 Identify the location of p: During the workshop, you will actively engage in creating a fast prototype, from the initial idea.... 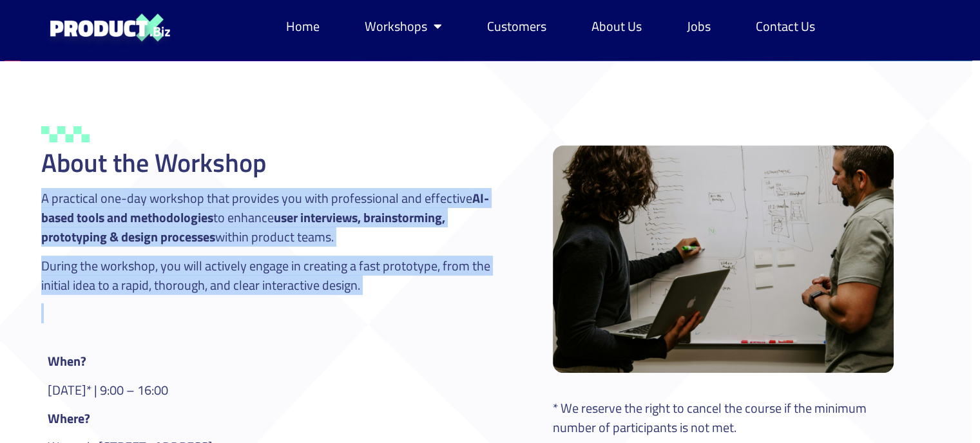
(276, 276).